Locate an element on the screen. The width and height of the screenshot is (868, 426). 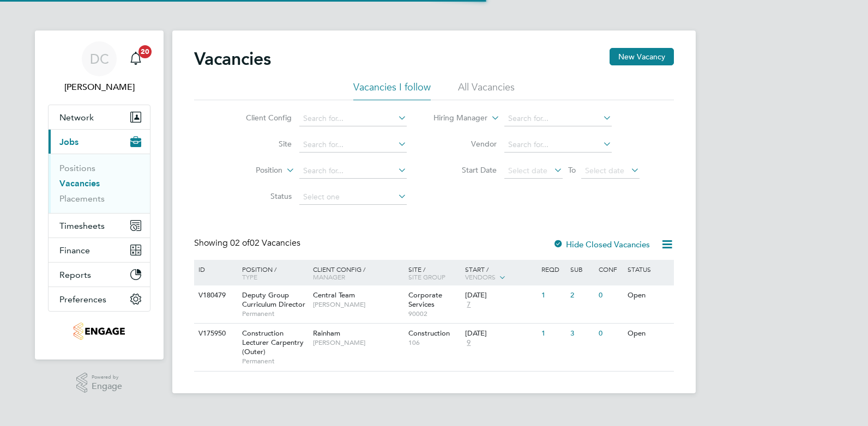
span: Timesheets is located at coordinates (81, 226).